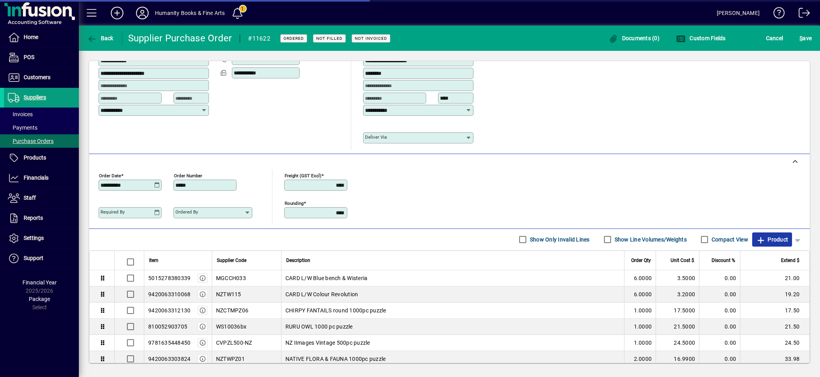 The image size is (820, 377). Describe the element at coordinates (36, 178) in the screenshot. I see `span: Financials` at that location.